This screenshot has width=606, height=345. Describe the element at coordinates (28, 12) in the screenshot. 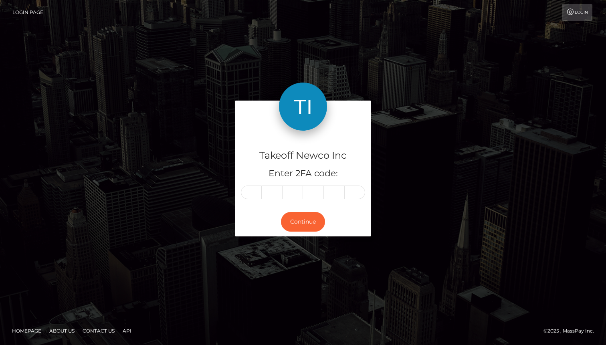

I see `a: Login Page` at that location.